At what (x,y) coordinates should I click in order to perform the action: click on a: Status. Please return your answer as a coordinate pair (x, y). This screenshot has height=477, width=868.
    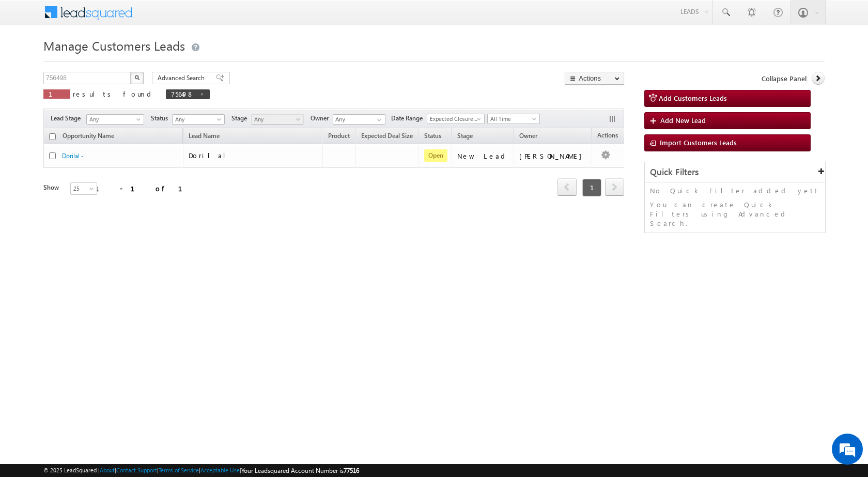
    Looking at the image, I should click on (432, 137).